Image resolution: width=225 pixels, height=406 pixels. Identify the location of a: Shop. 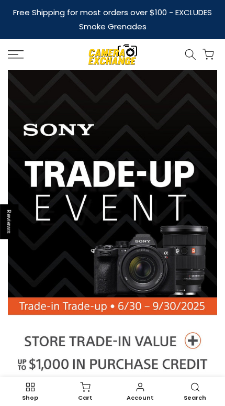
(30, 391).